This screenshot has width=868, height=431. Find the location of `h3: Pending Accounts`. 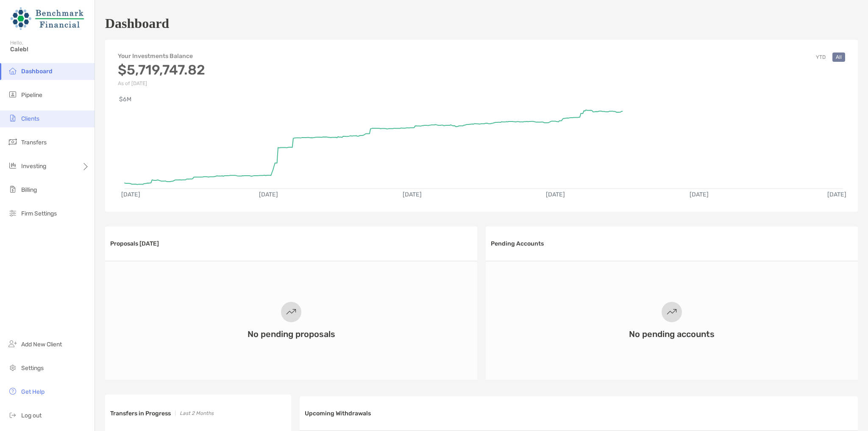

h3: Pending Accounts is located at coordinates (517, 243).